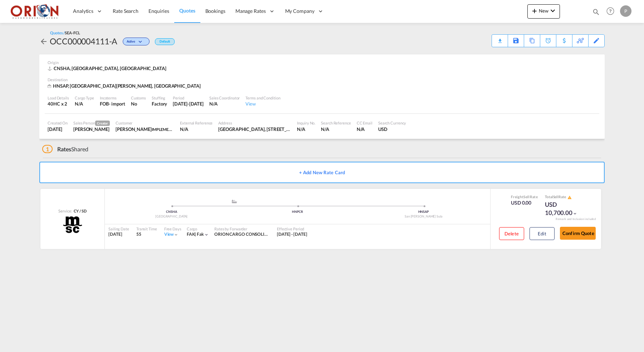 This screenshot has width=644, height=352. What do you see at coordinates (171, 212) in the screenshot?
I see `div: CNSHA` at bounding box center [171, 212].